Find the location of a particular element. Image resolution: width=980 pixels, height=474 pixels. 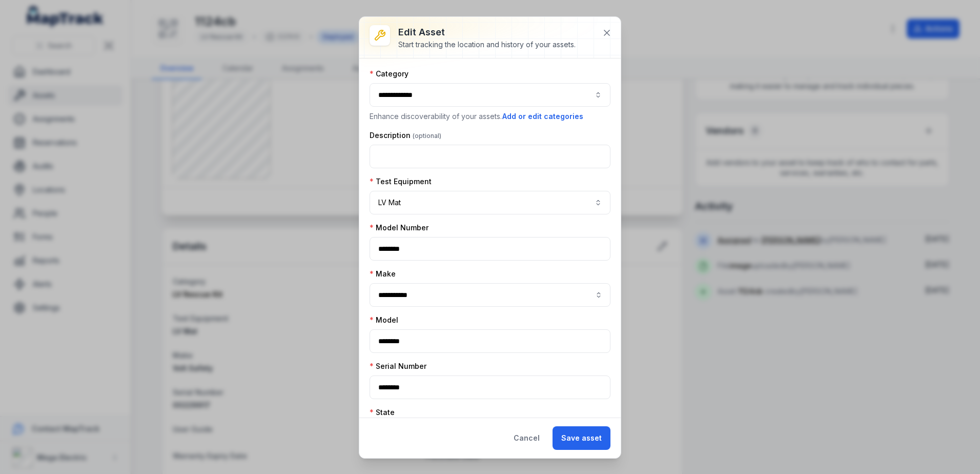

button: Cancel is located at coordinates (526, 438).